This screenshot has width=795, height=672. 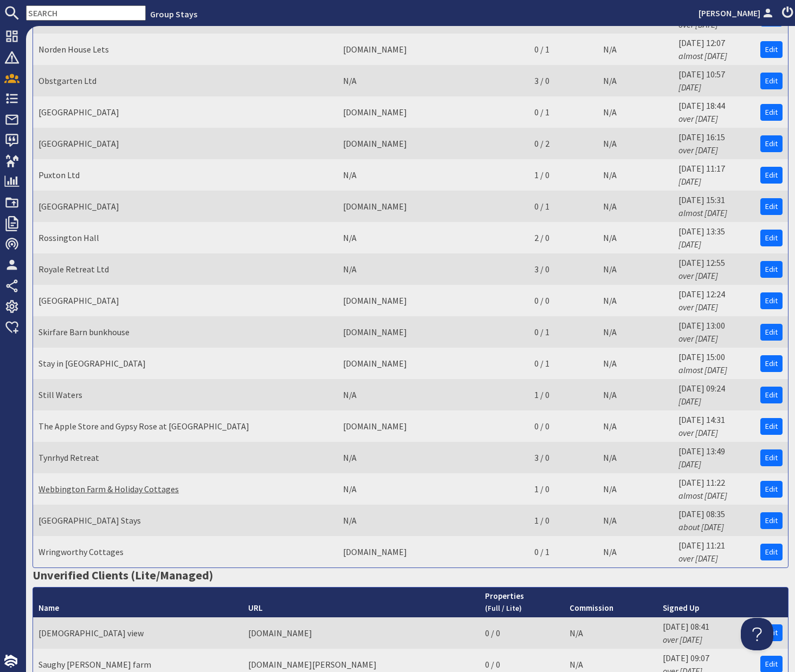 I want to click on th: Name, so click(x=137, y=603).